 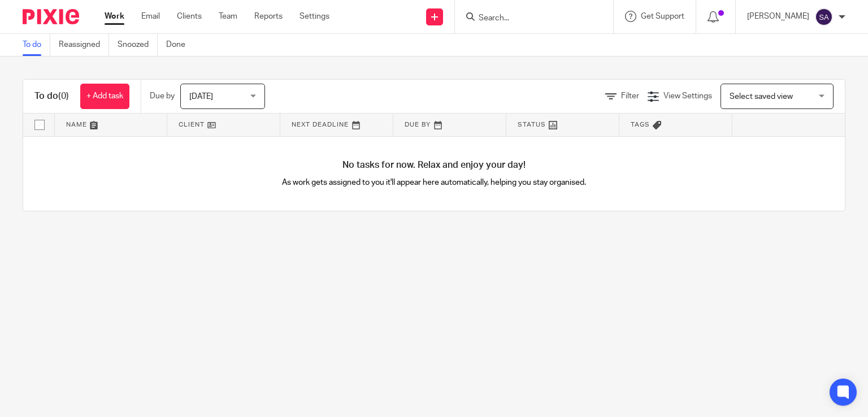 What do you see at coordinates (162, 96) in the screenshot?
I see `p: Due by` at bounding box center [162, 96].